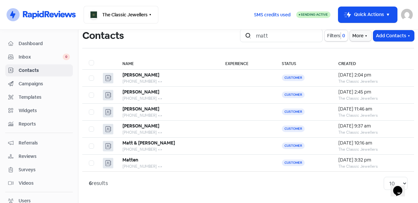  I want to click on a: Sending Active, so click(313, 15).